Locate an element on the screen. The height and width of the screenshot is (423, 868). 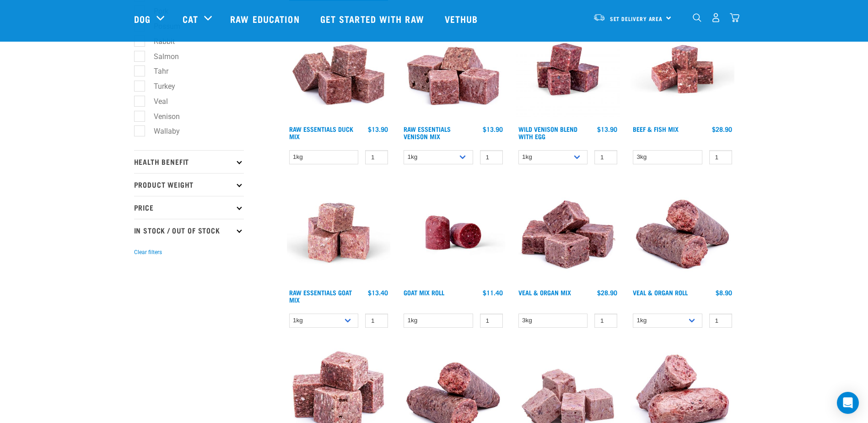
img: Raw Essentials Chicken Lamb Beef Bulk Minced Raw Dog Food Roll Unwrapped is located at coordinates (452, 233).